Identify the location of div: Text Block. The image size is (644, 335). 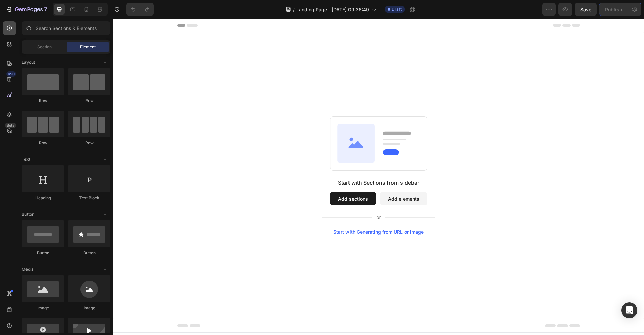
(89, 198).